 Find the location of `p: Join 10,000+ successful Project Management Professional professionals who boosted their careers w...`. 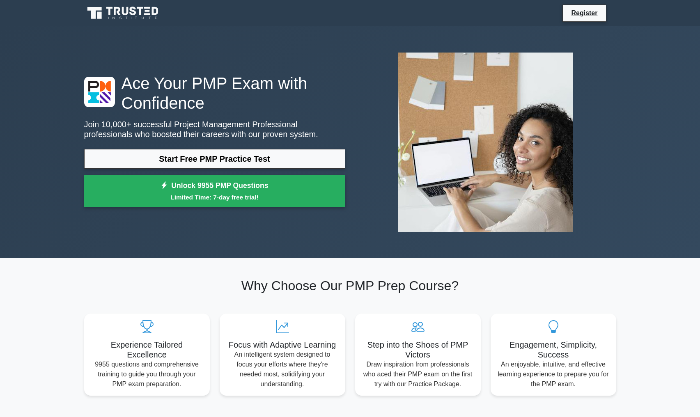

p: Join 10,000+ successful Project Management Professional professionals who boosted their careers w... is located at coordinates (215, 129).